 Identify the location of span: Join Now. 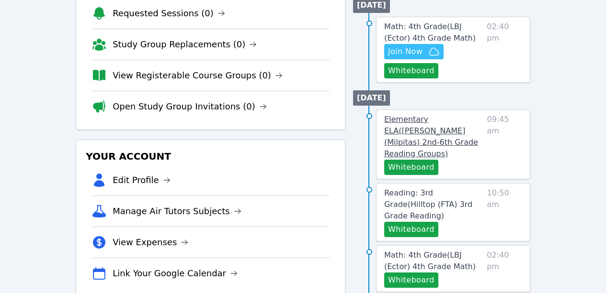
(405, 52).